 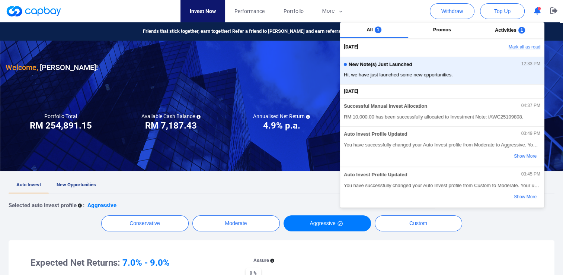 I want to click on button: Aggressive, so click(x=327, y=223).